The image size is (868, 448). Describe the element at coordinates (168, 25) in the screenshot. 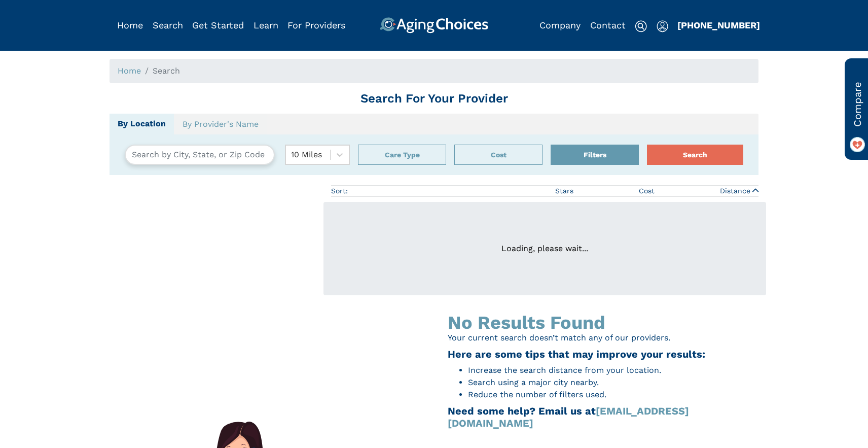

I see `a: Search` at that location.